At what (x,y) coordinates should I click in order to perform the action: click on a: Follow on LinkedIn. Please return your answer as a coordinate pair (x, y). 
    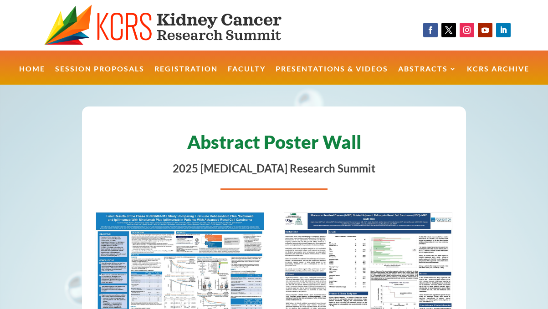
    Looking at the image, I should click on (503, 30).